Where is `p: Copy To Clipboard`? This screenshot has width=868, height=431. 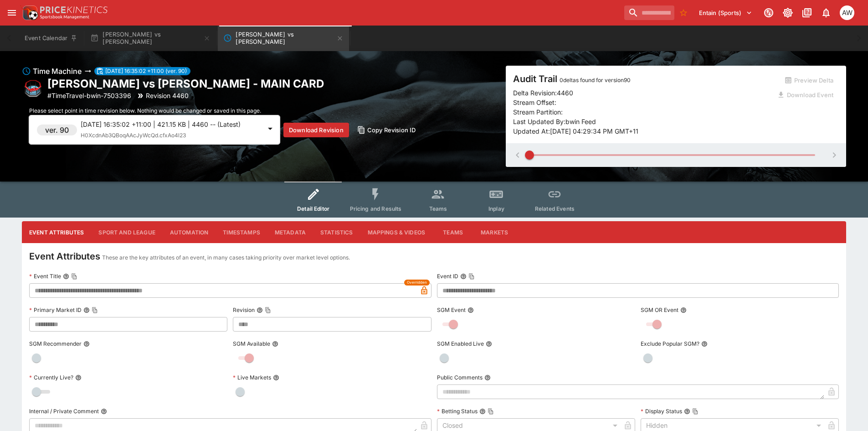
p: Copy To Clipboard is located at coordinates (89, 95).